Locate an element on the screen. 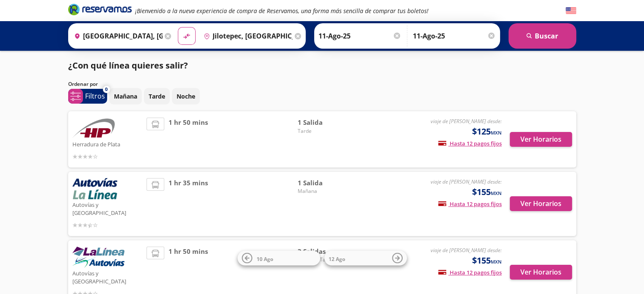 This screenshot has width=644, height=294. span: 1 hr 50 mins is located at coordinates (188, 139).